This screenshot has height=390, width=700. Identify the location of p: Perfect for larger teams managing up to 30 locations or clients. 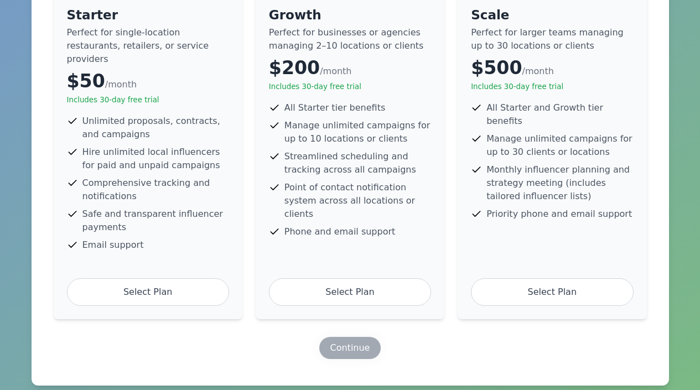
(551, 39).